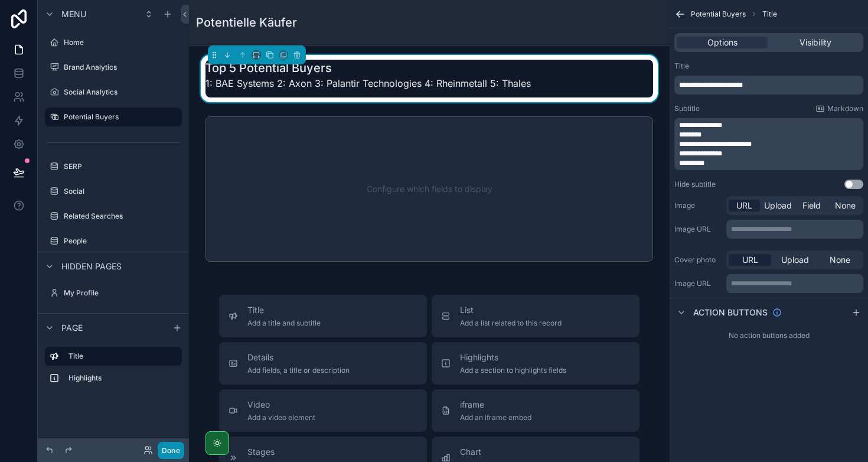  What do you see at coordinates (120, 117) in the screenshot?
I see `label: Potential Buyers` at bounding box center [120, 117].